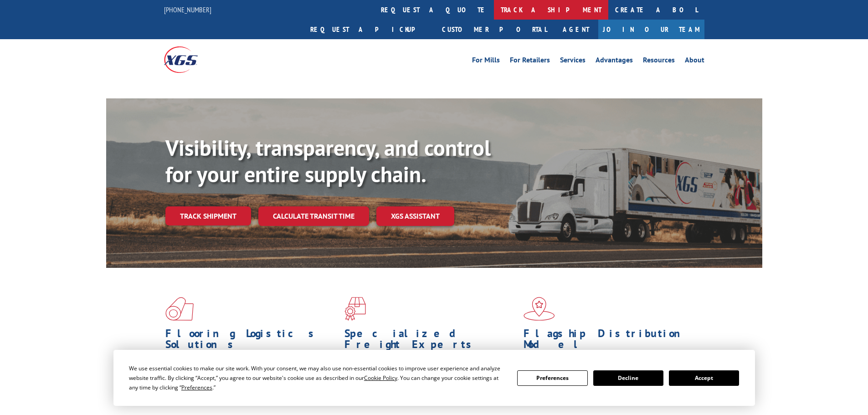  What do you see at coordinates (704, 378) in the screenshot?
I see `button: Accept` at bounding box center [704, 378].